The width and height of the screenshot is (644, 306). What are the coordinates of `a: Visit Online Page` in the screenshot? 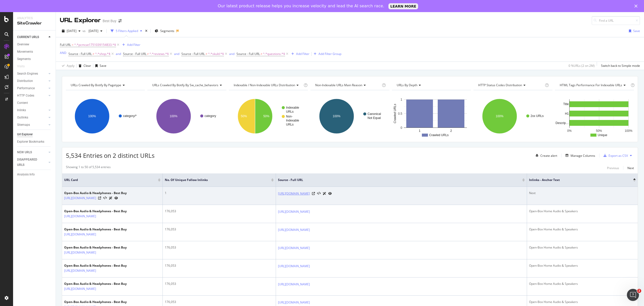 It's located at (313, 193).